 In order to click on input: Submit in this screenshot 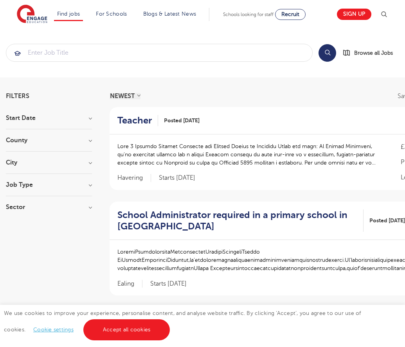, I will do `click(159, 53)`.